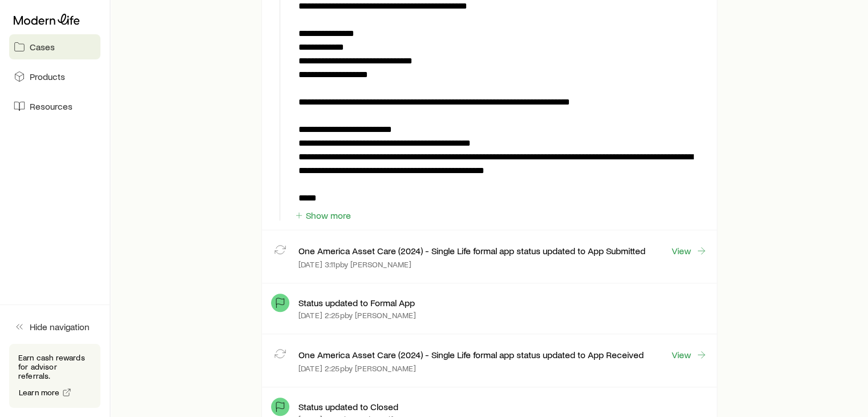  What do you see at coordinates (55, 106) in the screenshot?
I see `a: Resources` at bounding box center [55, 106].